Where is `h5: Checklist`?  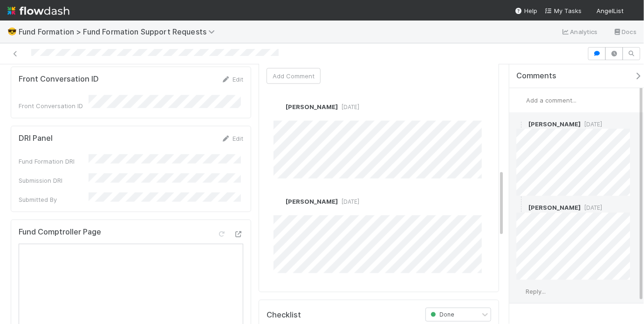 h5: Checklist is located at coordinates (284, 315).